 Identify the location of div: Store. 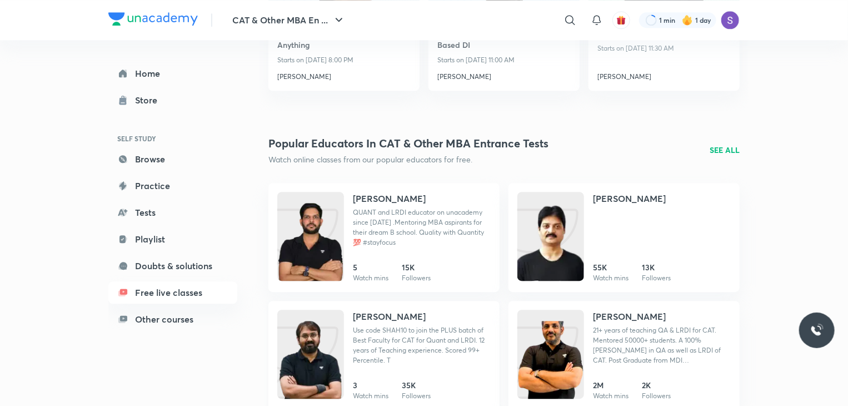
(150, 100).